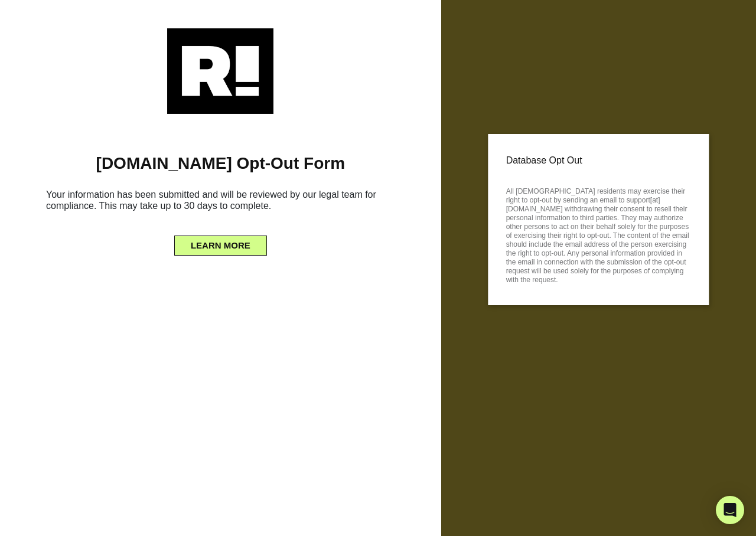 This screenshot has height=536, width=756. What do you see at coordinates (220, 202) in the screenshot?
I see `h6: Your information has been submitted and will be reviewed by our legal team for compliance. This m...` at bounding box center [220, 202].